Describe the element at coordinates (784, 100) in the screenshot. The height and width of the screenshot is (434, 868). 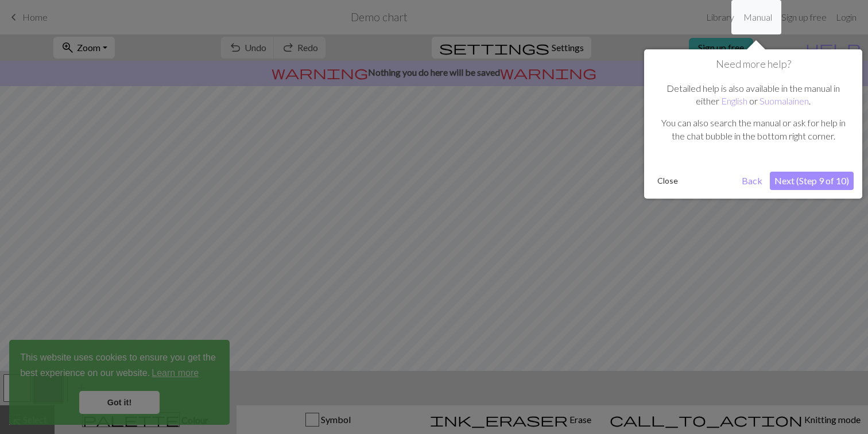
I see `a: Suomalainen` at that location.